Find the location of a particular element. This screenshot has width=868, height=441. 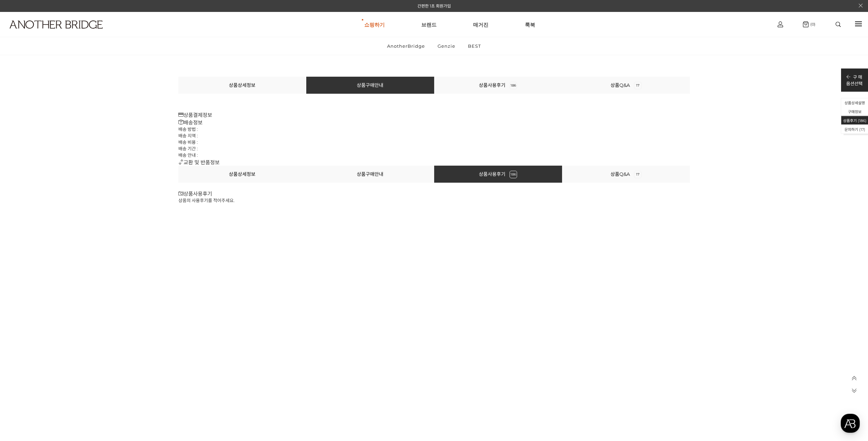

a: Genzie is located at coordinates (446, 46).